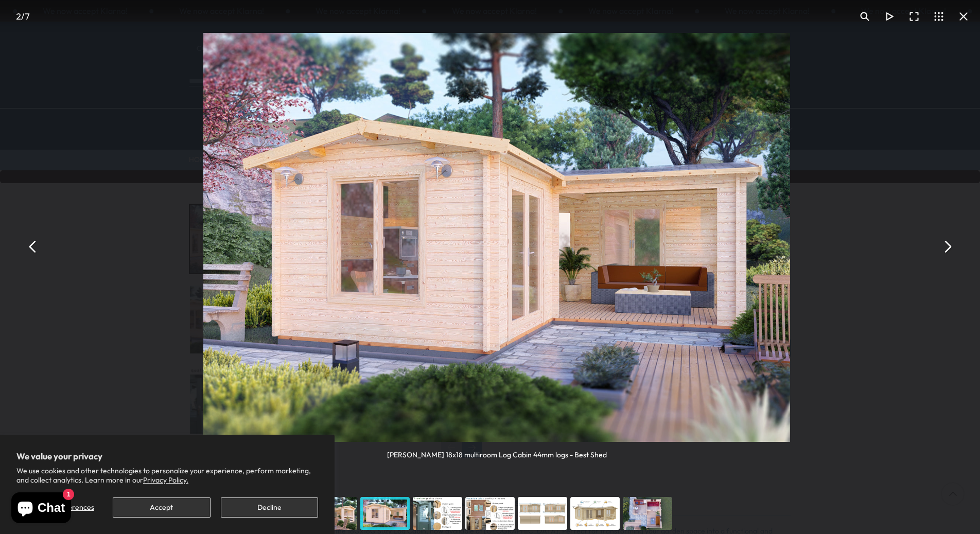 The width and height of the screenshot is (980, 534). I want to click on button: Toggle zoom level, so click(865, 16).